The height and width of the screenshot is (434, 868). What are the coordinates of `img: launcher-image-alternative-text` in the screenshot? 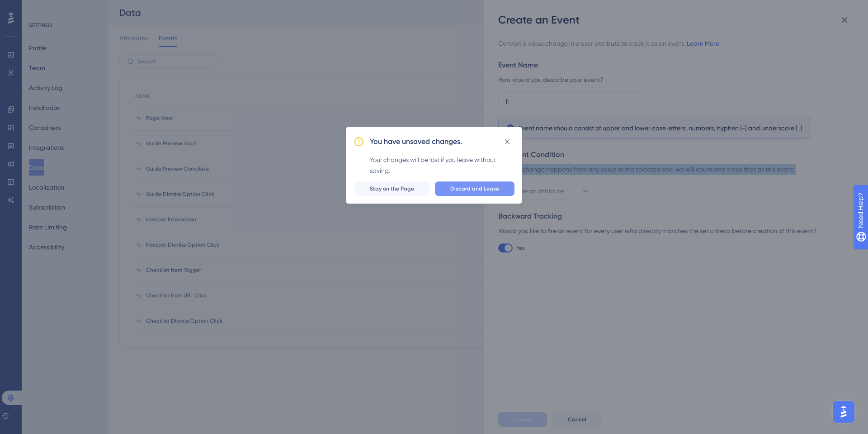 It's located at (14, 14).